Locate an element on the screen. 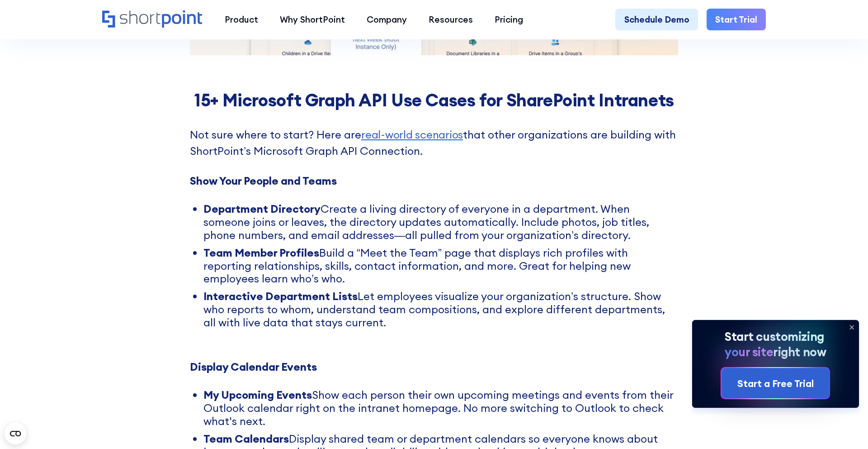 This screenshot has height=449, width=868. li: Create a living directory of everyone in a department. When someone joins or leaves, the director... is located at coordinates (441, 222).